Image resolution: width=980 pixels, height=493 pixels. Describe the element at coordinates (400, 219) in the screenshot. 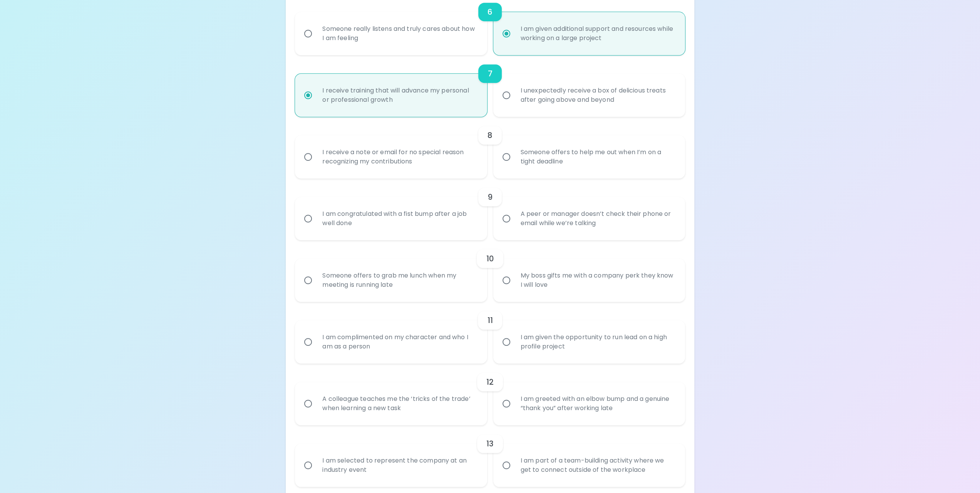

I see `div: I am congratulated with a fist bump after a job well done` at that location.